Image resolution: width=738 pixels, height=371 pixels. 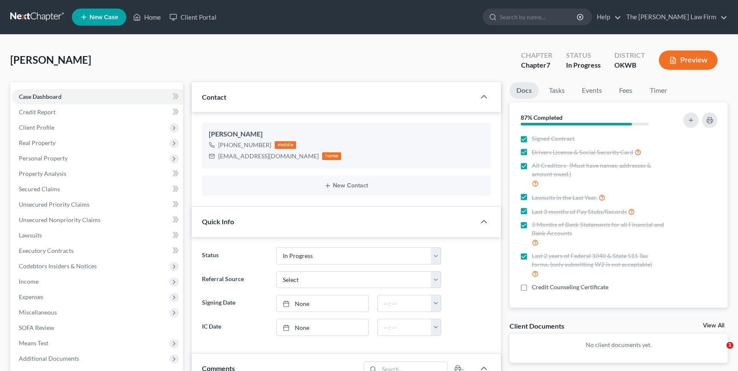 I want to click on span: Miscellaneous, so click(x=38, y=312).